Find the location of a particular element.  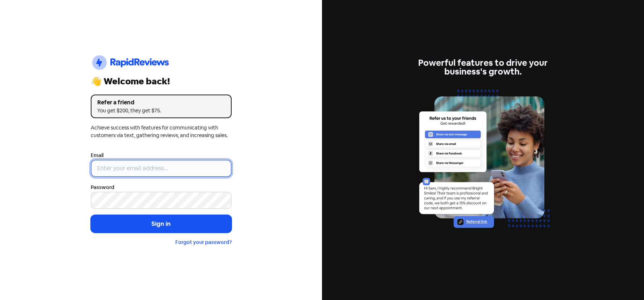

div: Powerful features to drive your business's growth. is located at coordinates (483, 67).